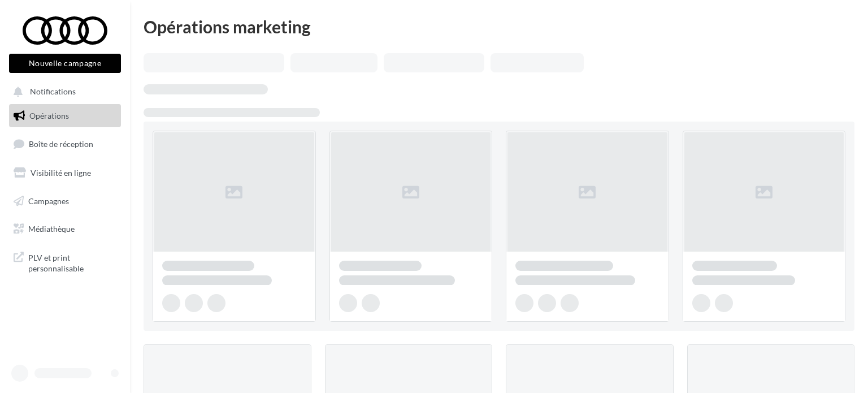  Describe the element at coordinates (65, 64) in the screenshot. I see `button: Nouvelle campagne` at that location.